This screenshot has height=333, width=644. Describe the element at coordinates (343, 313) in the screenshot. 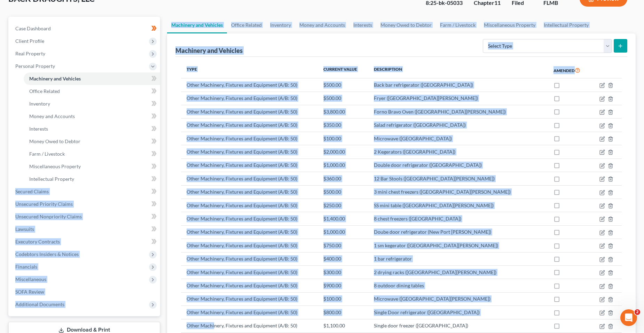

I see `td: $800.00` at that location.